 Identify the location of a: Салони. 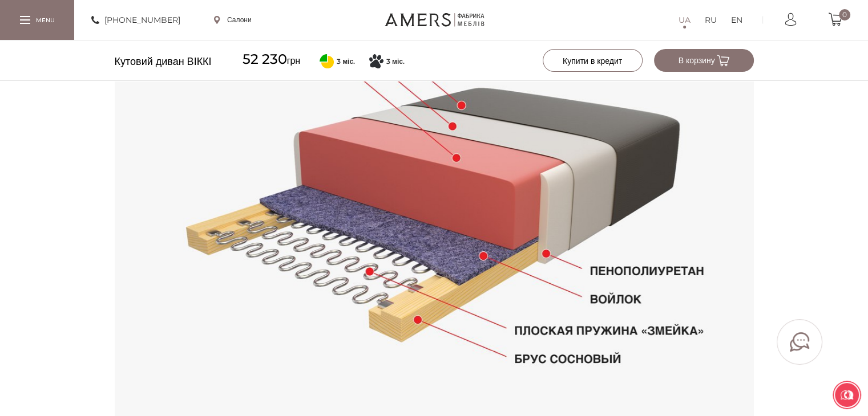
(233, 20).